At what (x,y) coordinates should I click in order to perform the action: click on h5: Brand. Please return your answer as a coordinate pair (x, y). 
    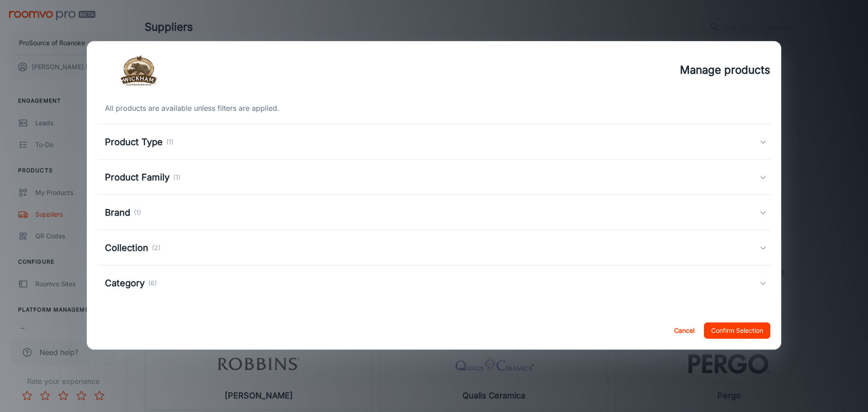
    Looking at the image, I should click on (117, 213).